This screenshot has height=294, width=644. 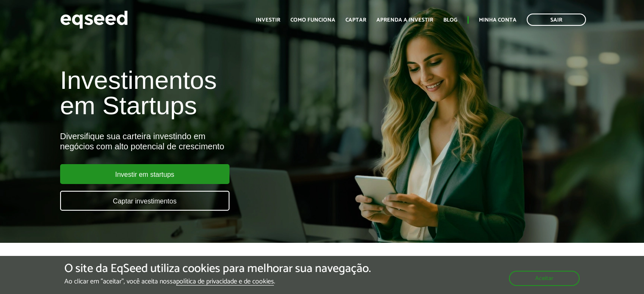 I want to click on a: Aprenda a investir, so click(x=405, y=20).